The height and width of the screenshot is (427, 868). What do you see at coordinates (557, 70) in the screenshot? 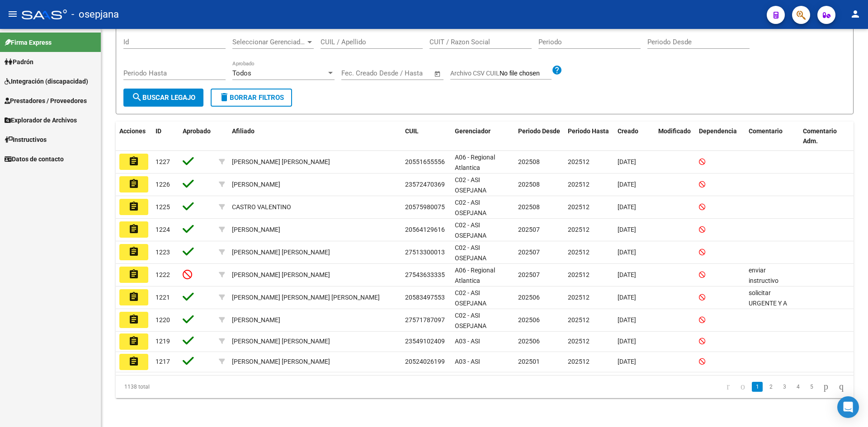
I see `mat-icon: help` at bounding box center [557, 70].